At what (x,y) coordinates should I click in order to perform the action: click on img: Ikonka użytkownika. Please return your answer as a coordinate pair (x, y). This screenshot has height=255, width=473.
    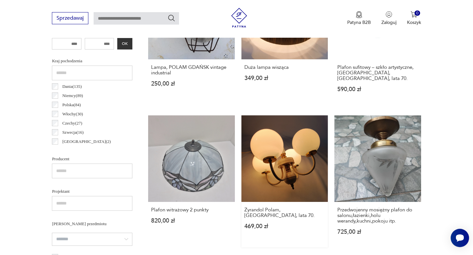
    Looking at the image, I should click on (389, 14).